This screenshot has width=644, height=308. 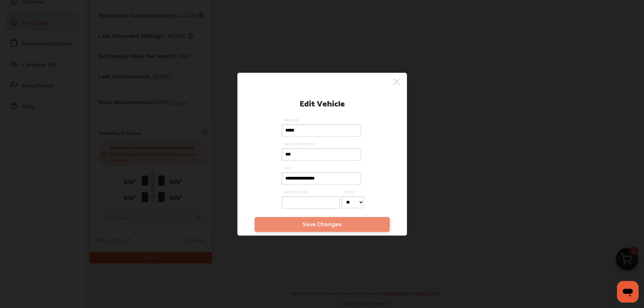 What do you see at coordinates (311, 192) in the screenshot?
I see `span: LICENSE PLATE` at bounding box center [311, 192].